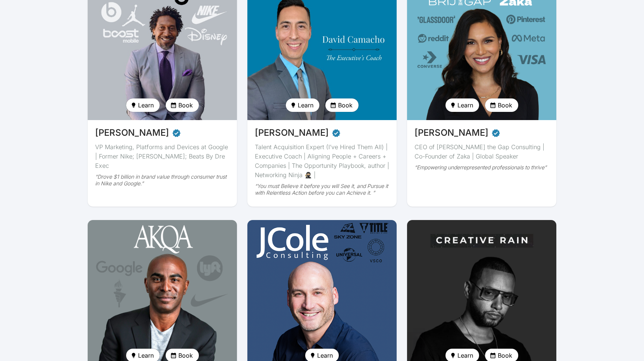 This screenshot has width=644, height=361. What do you see at coordinates (322, 161) in the screenshot?
I see `div: Talent Acquisition Expert (I’ve Hired Them All) | Executive Coach | Aligning People + Careers + C...` at bounding box center [322, 161].